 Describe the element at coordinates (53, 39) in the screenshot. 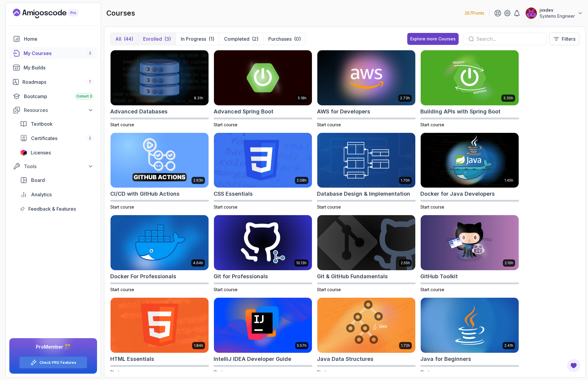

I see `a: home` at that location.